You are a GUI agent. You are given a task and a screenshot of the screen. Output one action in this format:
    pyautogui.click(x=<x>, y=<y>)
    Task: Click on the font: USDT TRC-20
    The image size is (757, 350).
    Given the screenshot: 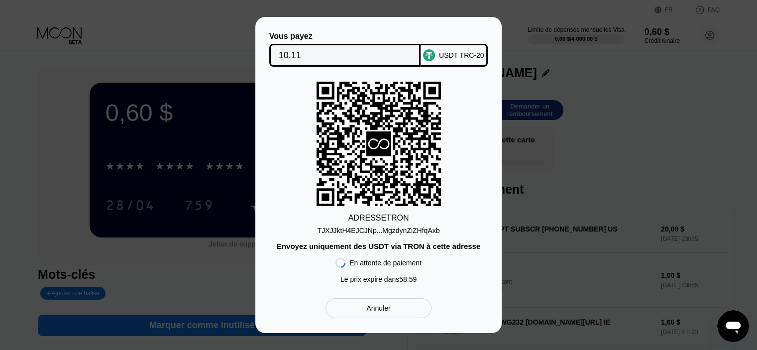 What is the action you would take?
    pyautogui.click(x=462, y=55)
    